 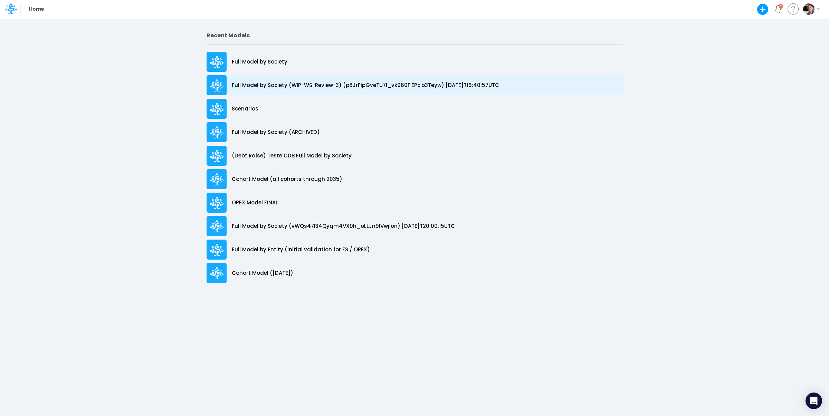 I want to click on a: Full Model by Society, so click(x=414, y=62).